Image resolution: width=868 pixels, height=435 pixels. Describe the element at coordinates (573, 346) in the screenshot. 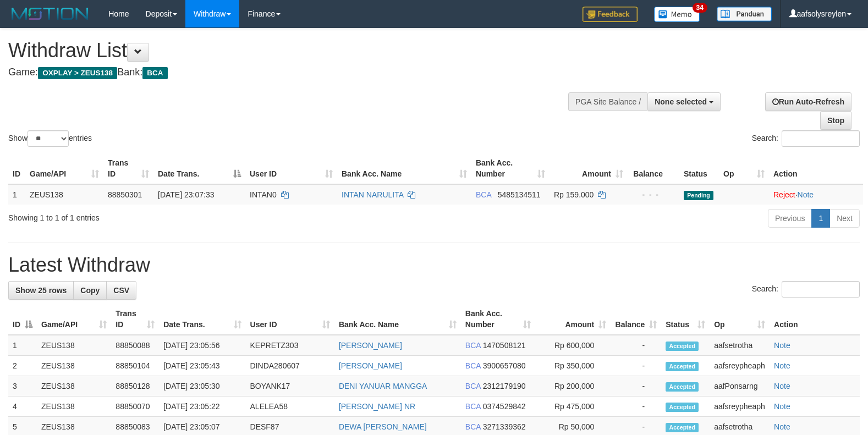

I see `td: Rp 600,000` at that location.